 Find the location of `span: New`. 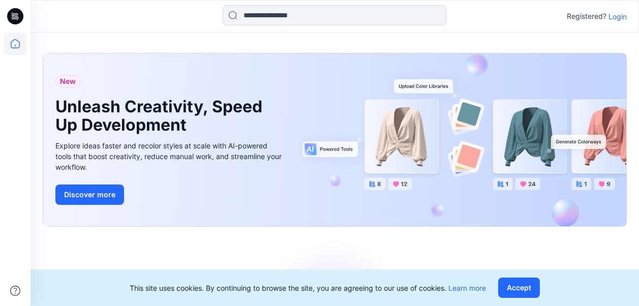

span: New is located at coordinates (68, 81).